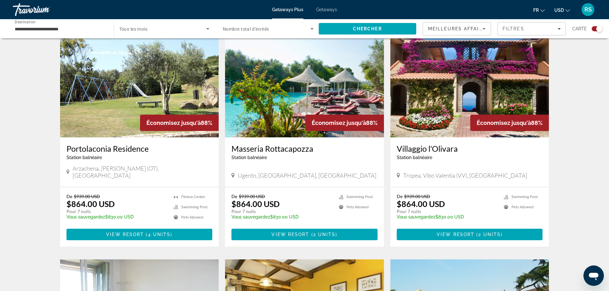 The height and width of the screenshot is (291, 609). Describe the element at coordinates (470, 149) in the screenshot. I see `h3: Villaggio l'Olivara` at that location.